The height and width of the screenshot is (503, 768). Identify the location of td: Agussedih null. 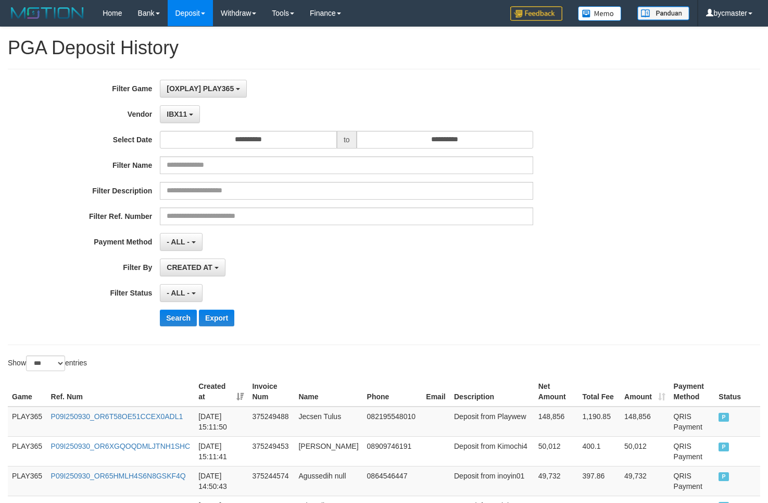
(328, 480).